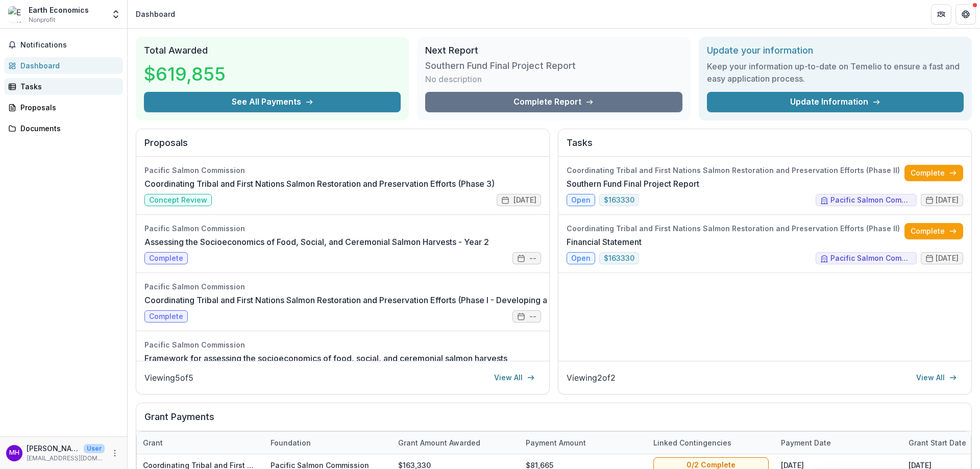  I want to click on div: Proposals, so click(67, 107).